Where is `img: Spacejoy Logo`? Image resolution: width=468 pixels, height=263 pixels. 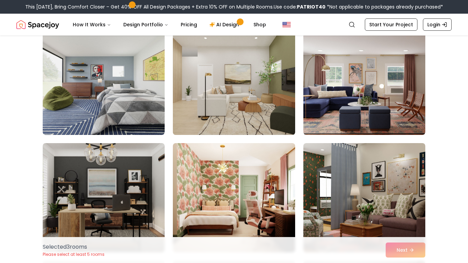 img: Spacejoy Logo is located at coordinates (38, 25).